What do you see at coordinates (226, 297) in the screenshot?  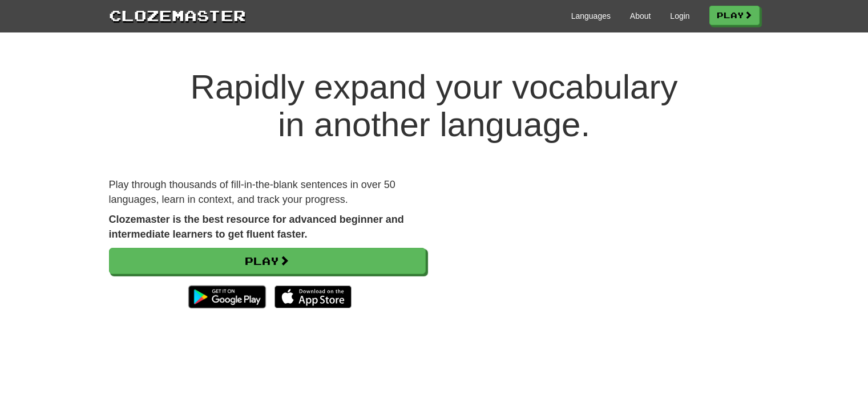 I see `img: Get it on Google Play` at bounding box center [226, 297].